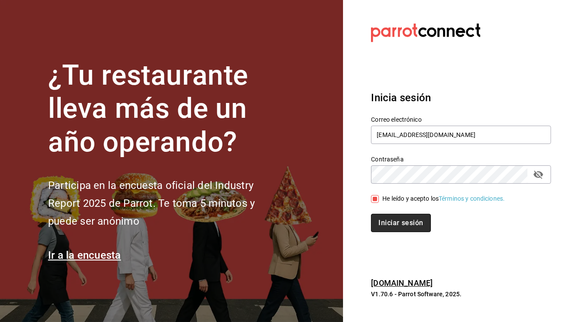 The height and width of the screenshot is (322, 572). What do you see at coordinates (461, 120) in the screenshot?
I see `label: Correo electrónico` at bounding box center [461, 120].